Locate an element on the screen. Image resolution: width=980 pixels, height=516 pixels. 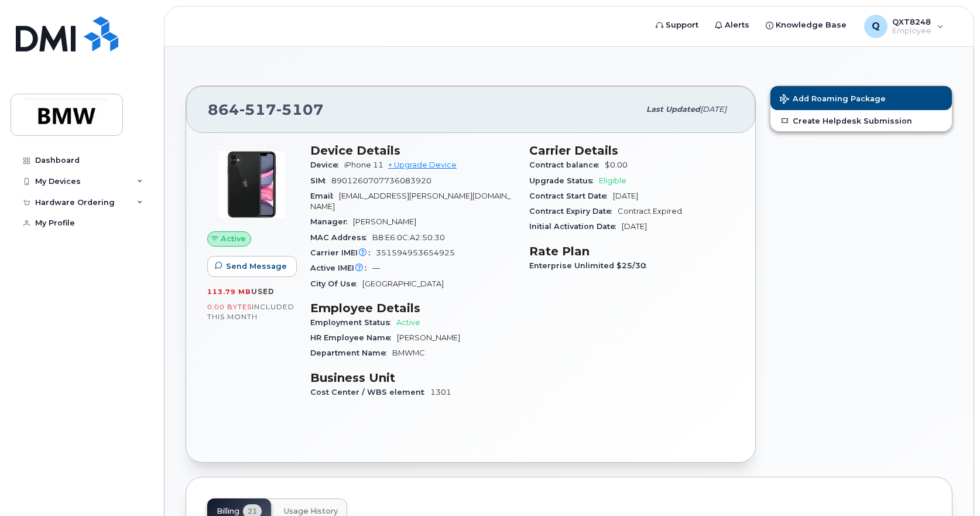
span: SIM is located at coordinates (321, 181).